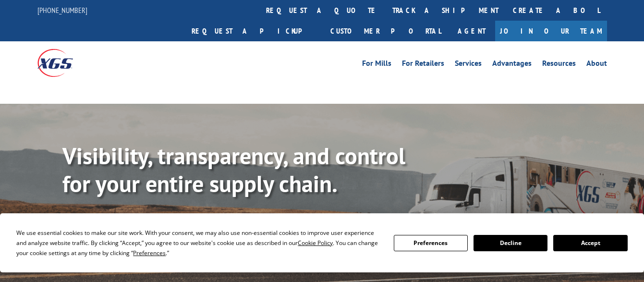  What do you see at coordinates (512, 65) in the screenshot?
I see `a: Advantages` at bounding box center [512, 65].